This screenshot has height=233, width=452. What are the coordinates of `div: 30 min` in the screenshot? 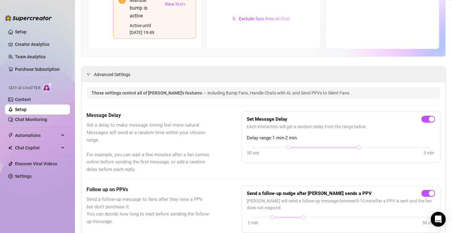 It's located at (429, 223).